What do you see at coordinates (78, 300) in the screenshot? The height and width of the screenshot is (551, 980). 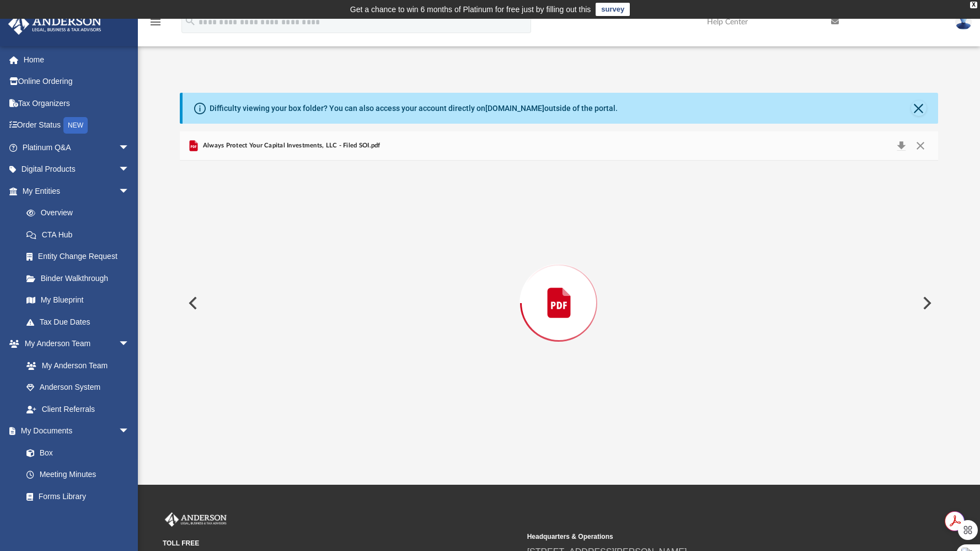 I see `a: My Blueprint` at bounding box center [78, 300].